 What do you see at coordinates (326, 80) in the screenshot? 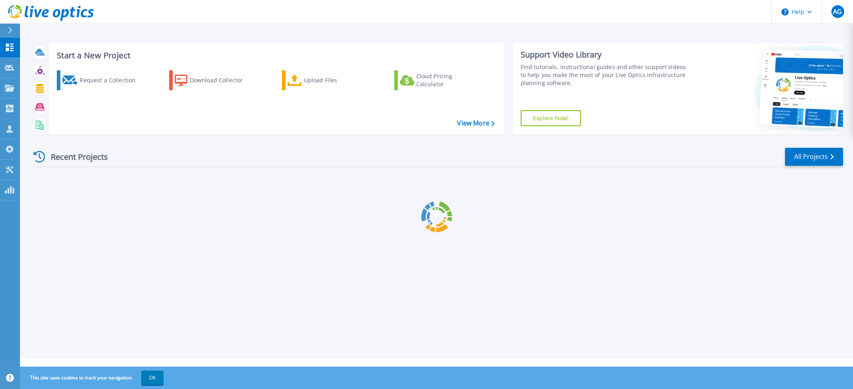
I see `a: Upload Files` at bounding box center [326, 80].